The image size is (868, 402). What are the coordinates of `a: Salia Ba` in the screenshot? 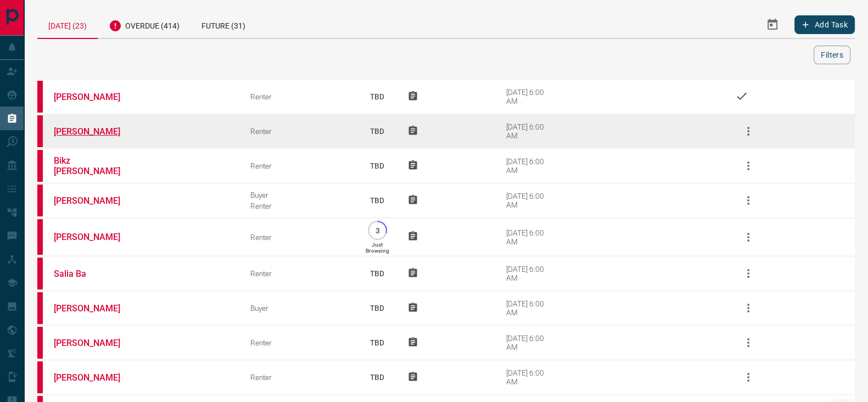 It's located at (95, 274).